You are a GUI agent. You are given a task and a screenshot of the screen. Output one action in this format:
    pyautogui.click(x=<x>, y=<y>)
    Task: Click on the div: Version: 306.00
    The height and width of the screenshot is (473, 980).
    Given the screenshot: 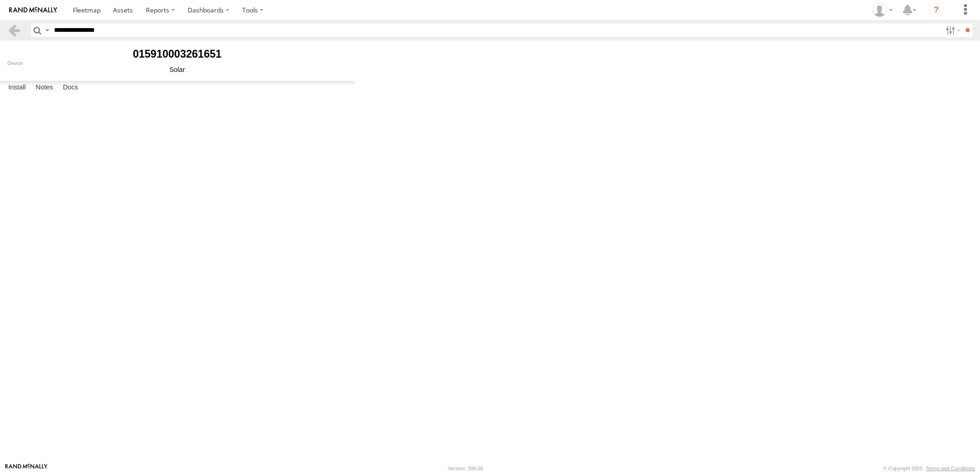 What is the action you would take?
    pyautogui.click(x=465, y=468)
    